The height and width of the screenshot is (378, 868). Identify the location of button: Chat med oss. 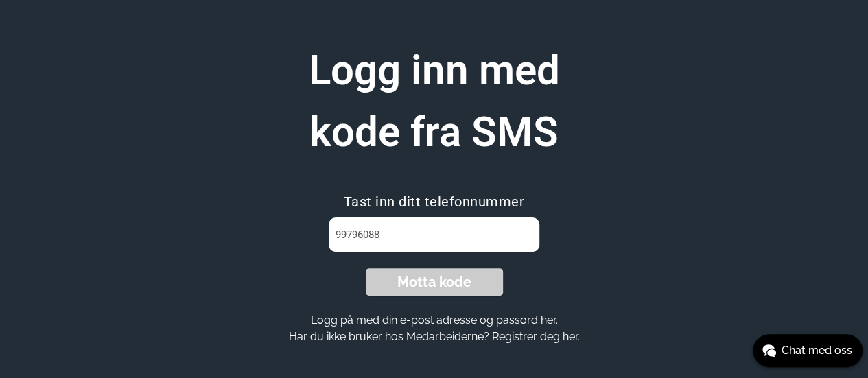
(807, 351).